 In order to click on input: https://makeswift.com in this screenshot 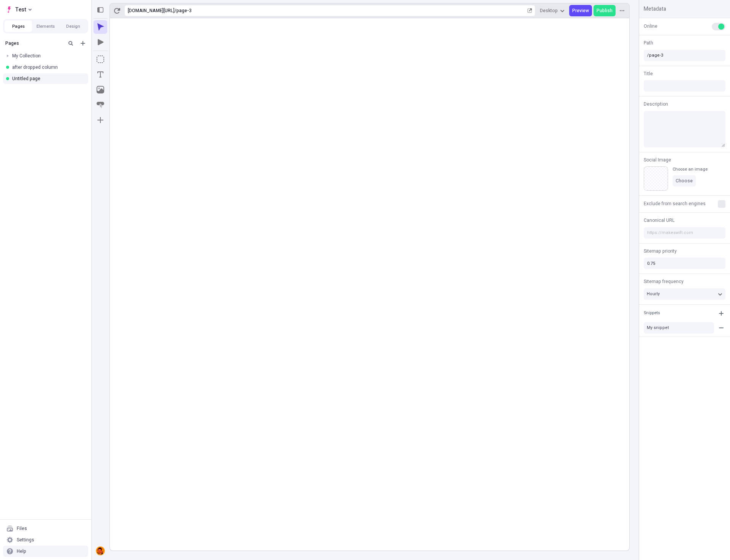, I will do `click(685, 233)`.